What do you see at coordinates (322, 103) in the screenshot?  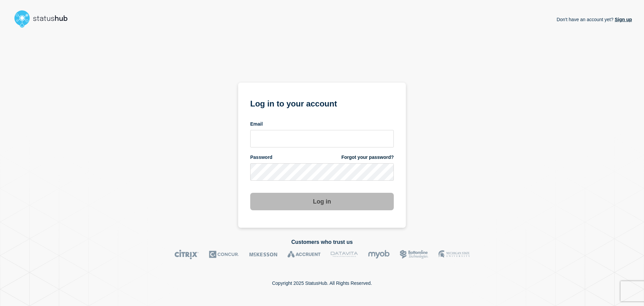 I see `h1: Log in to your account` at bounding box center [322, 103].